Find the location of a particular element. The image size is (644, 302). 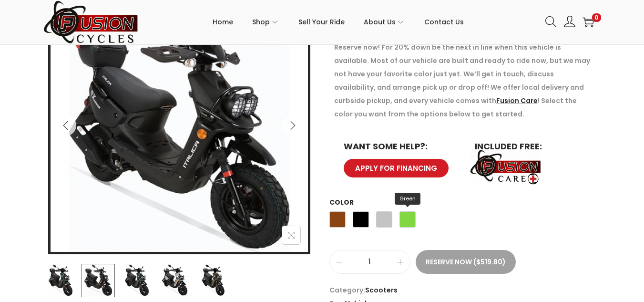

p: Reserve now! For 20% down be the next in line when this vehicle is available. Most of our vehicle... is located at coordinates (466, 80).